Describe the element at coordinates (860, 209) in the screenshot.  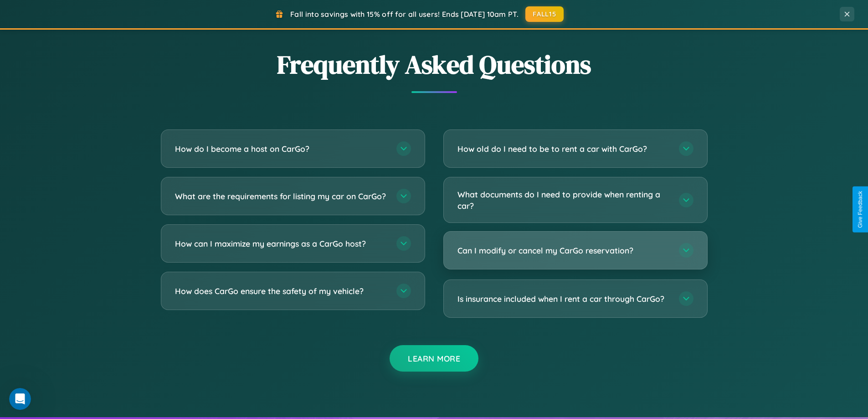
I see `div: Give Feedback` at that location.